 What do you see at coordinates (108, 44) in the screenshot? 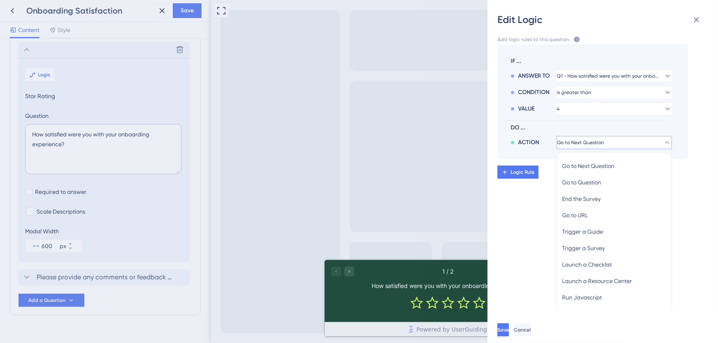
I see `div: Rate 2 star` at bounding box center [108, 44].